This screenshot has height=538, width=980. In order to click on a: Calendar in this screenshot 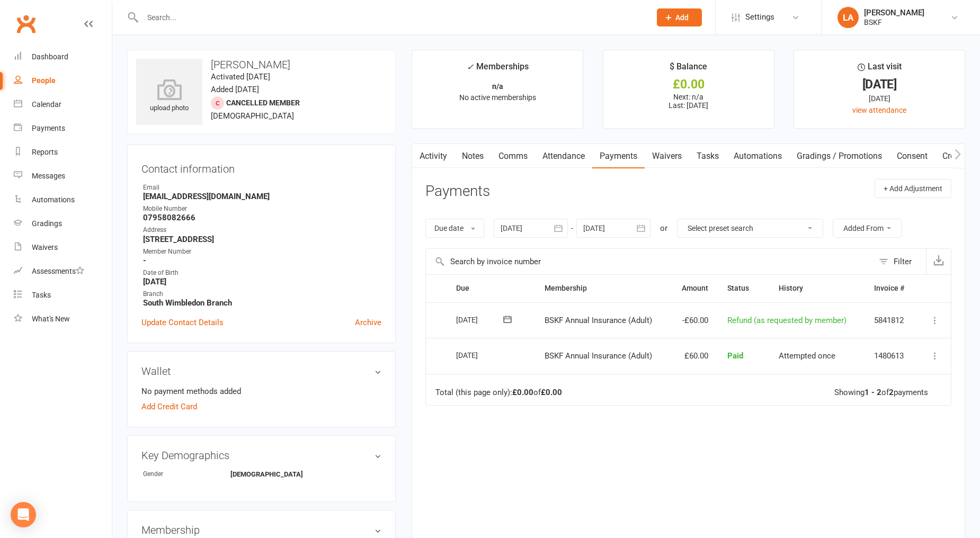, I will do `click(62, 104)`.